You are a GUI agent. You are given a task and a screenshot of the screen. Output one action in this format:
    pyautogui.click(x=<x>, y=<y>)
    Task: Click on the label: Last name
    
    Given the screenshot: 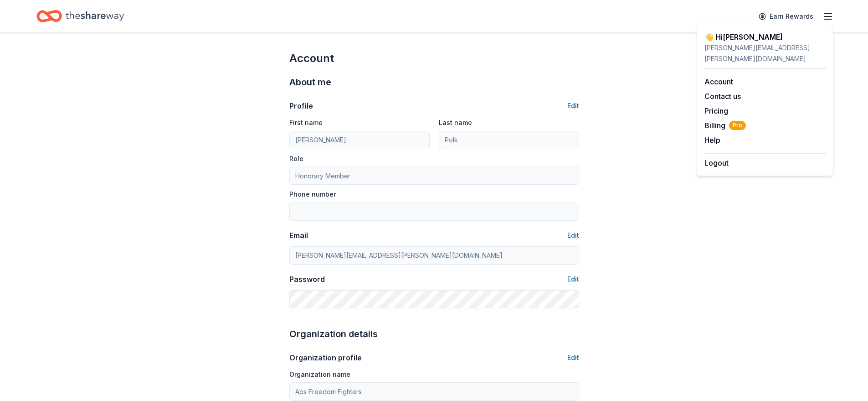 What is the action you would take?
    pyautogui.click(x=455, y=123)
    